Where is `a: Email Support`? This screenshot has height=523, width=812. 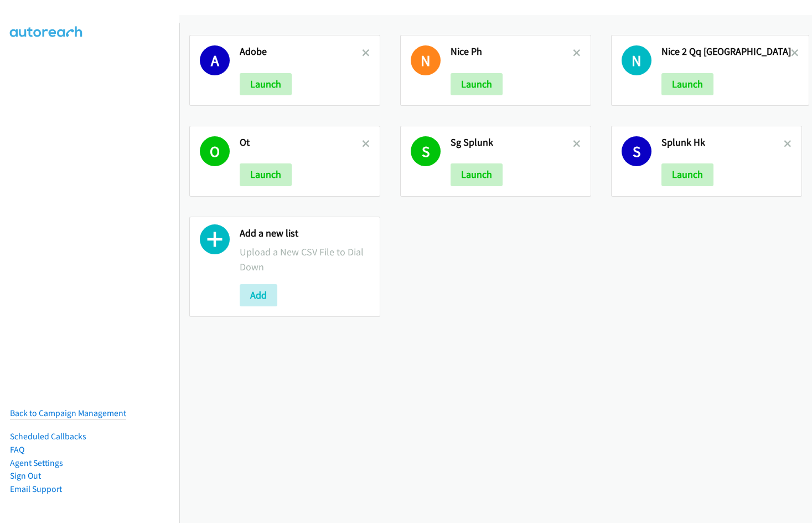
a: Email Support is located at coordinates (36, 488).